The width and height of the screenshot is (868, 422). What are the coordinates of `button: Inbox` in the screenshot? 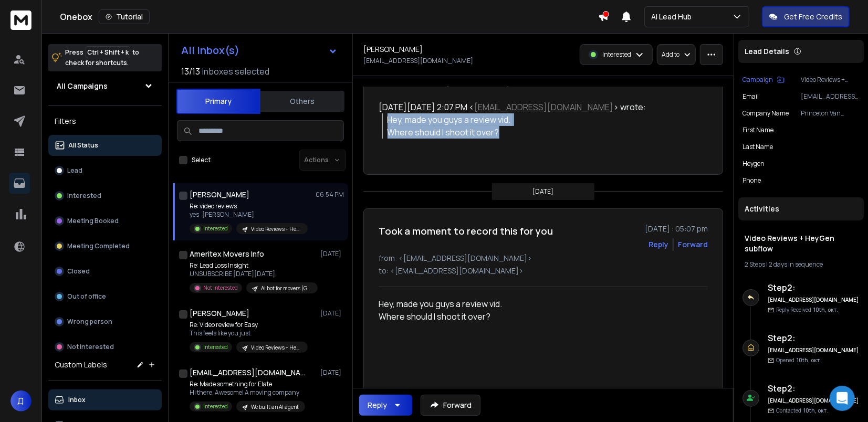 It's located at (105, 400).